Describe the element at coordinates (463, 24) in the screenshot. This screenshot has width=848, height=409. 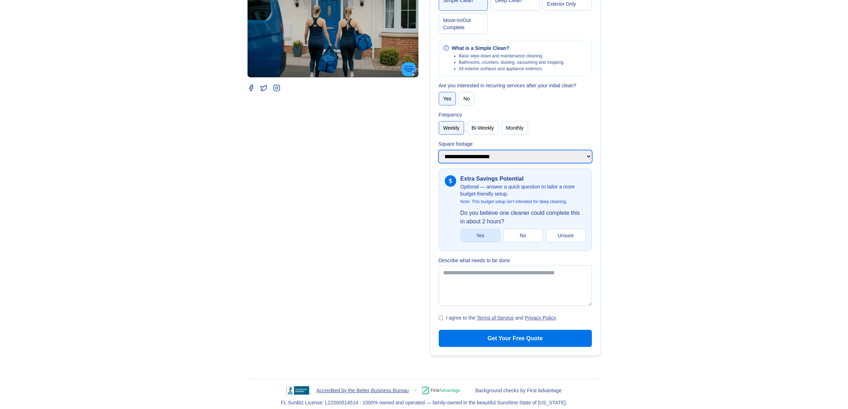
I see `button: Move‑In/Out Complete` at that location.